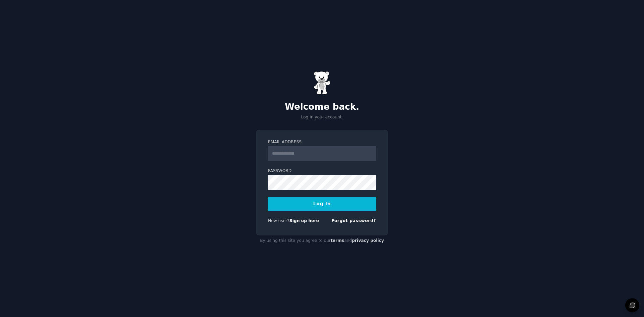 The image size is (644, 317). Describe the element at coordinates (322, 142) in the screenshot. I see `label: Email Address` at that location.